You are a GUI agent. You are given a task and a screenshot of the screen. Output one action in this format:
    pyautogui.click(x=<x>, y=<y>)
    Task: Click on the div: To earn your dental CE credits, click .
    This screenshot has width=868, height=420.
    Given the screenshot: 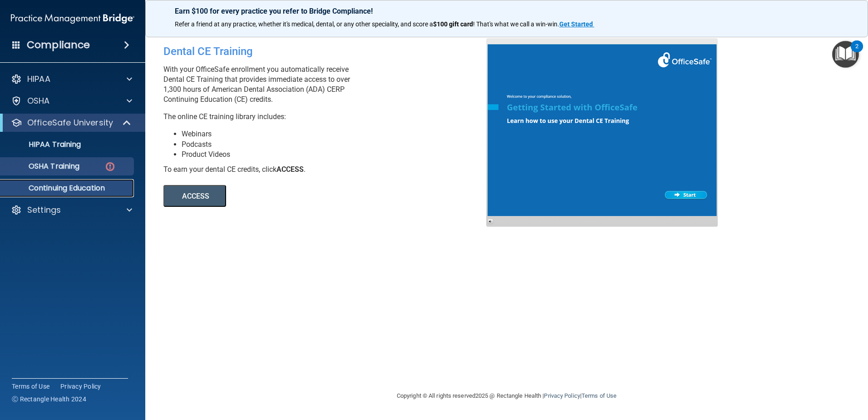 What is the action you would take?
    pyautogui.click(x=328, y=170)
    